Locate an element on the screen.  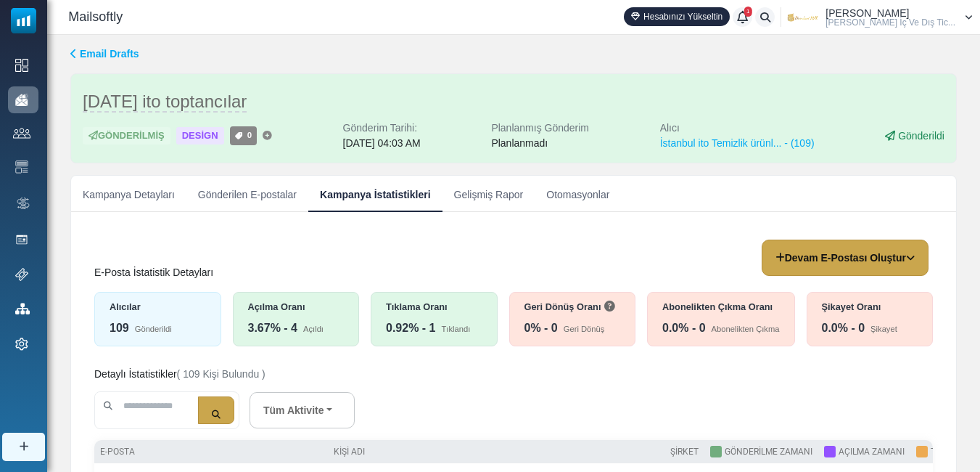
div: Gönderim Tarihi: is located at coordinates (381, 127).